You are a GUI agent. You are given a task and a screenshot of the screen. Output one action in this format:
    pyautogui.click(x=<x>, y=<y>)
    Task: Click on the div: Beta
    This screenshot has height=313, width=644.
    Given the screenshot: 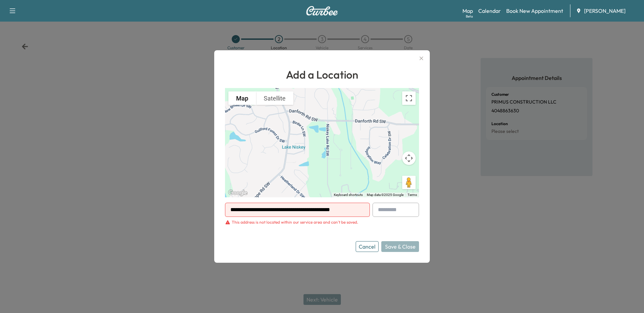 What is the action you would take?
    pyautogui.click(x=469, y=16)
    